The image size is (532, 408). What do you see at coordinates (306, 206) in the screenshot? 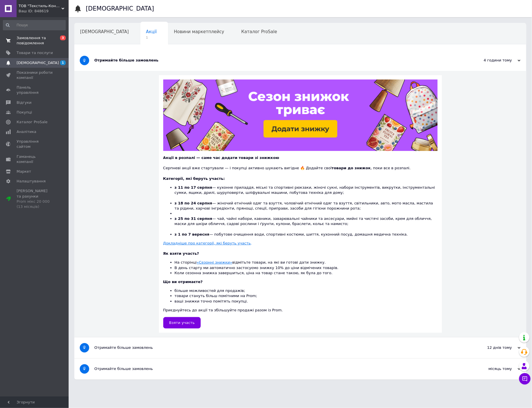
I see `li: — жіночий етнічний одяг та взуття, чоловічий етнічний одяг та взуття, світильники, авто, мото мас...` at bounding box center [306, 206].